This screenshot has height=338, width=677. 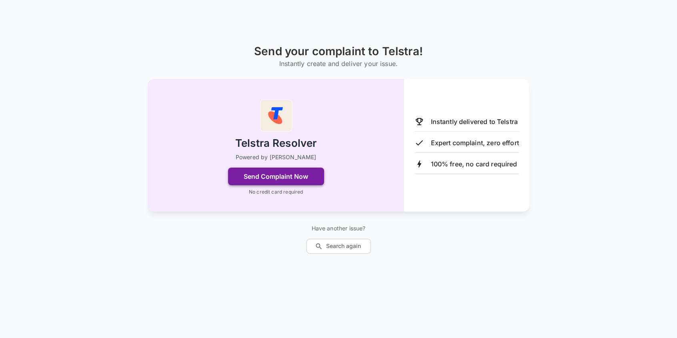 What do you see at coordinates (276, 176) in the screenshot?
I see `button: Send Complaint Now` at bounding box center [276, 176].